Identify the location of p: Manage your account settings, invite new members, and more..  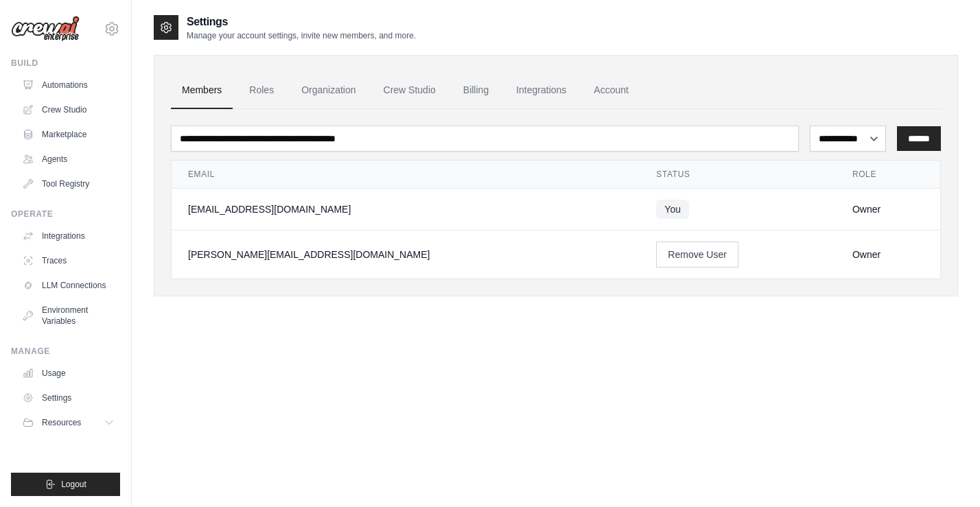
(301, 35).